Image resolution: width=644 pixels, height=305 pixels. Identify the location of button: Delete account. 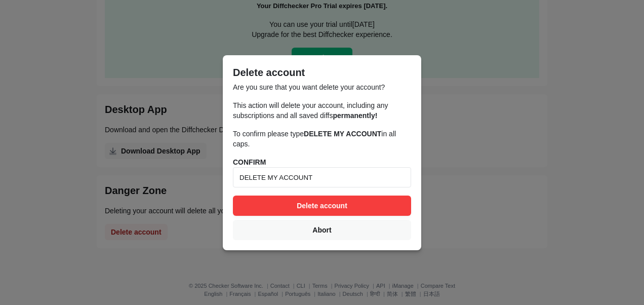
(322, 206).